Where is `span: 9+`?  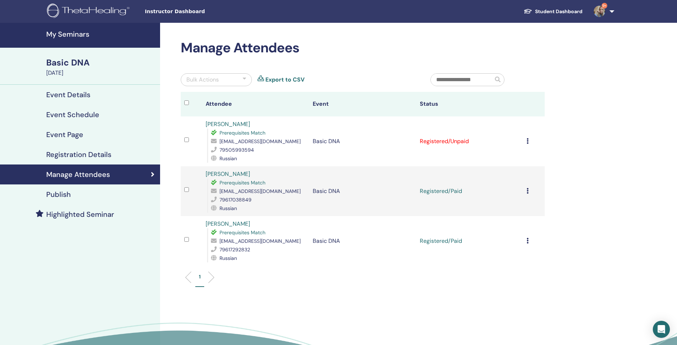
span: 9+ is located at coordinates (604, 6).